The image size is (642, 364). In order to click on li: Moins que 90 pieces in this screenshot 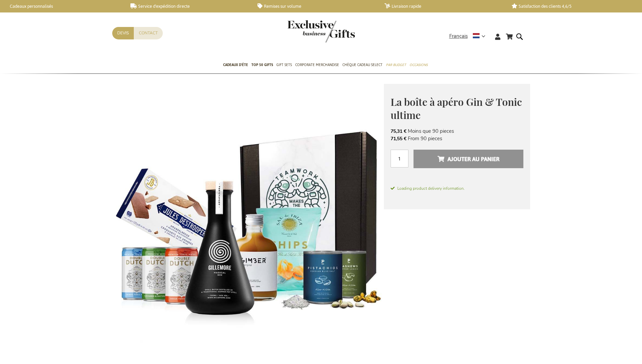, I will do `click(457, 131)`.